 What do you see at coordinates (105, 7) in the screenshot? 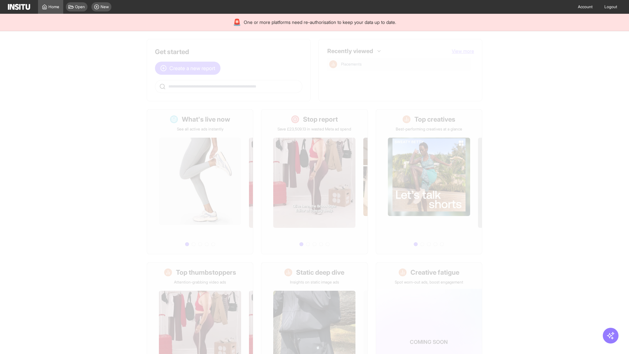
I see `span: New` at bounding box center [105, 7].